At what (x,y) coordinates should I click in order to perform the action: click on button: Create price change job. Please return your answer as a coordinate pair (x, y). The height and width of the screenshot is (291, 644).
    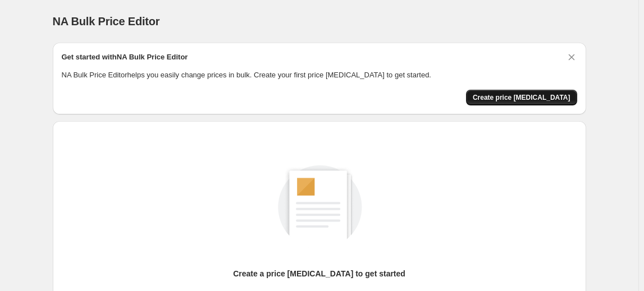
    Looking at the image, I should click on (522, 97).